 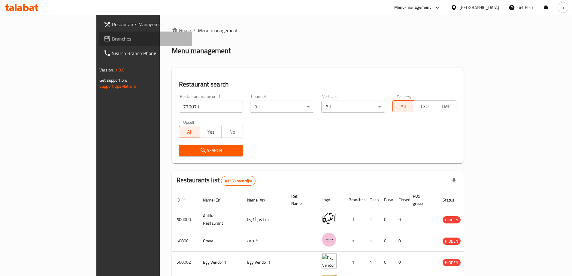 What do you see at coordinates (387, 200) in the screenshot?
I see `th: Busy` at bounding box center [387, 200].